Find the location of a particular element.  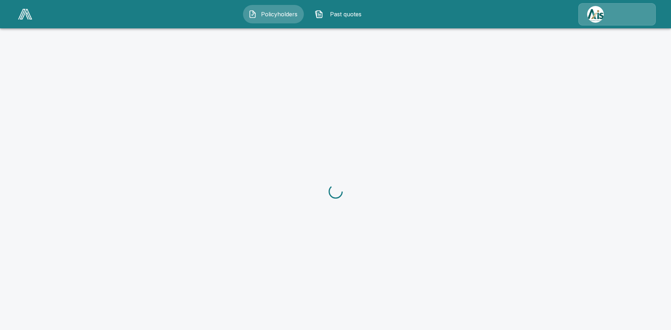

button: Policyholders IconPolicyholders is located at coordinates (273, 14).